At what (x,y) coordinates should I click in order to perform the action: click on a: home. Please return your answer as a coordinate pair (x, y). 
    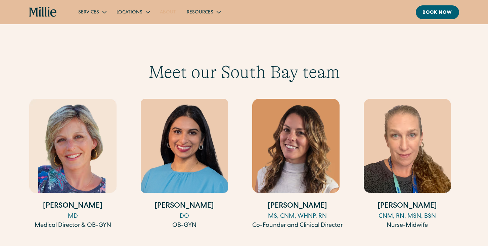
    Looking at the image, I should click on (43, 12).